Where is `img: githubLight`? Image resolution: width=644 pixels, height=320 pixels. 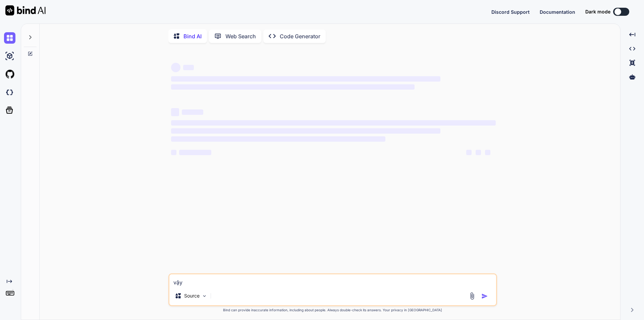 img: githubLight is located at coordinates (10, 74).